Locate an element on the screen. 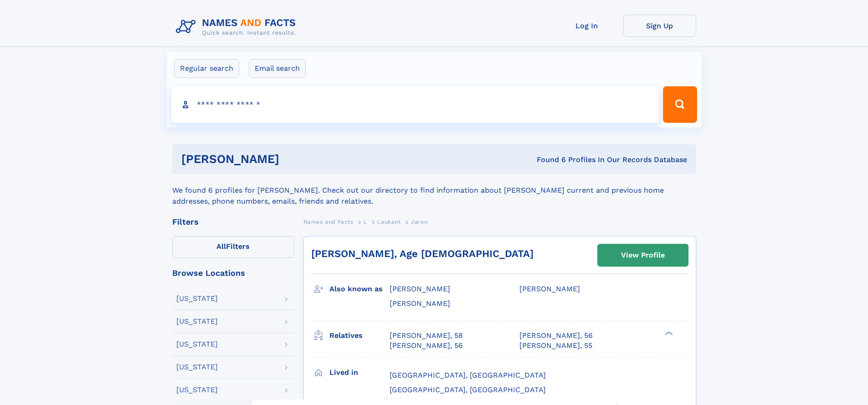  div: Filters is located at coordinates (233, 222).